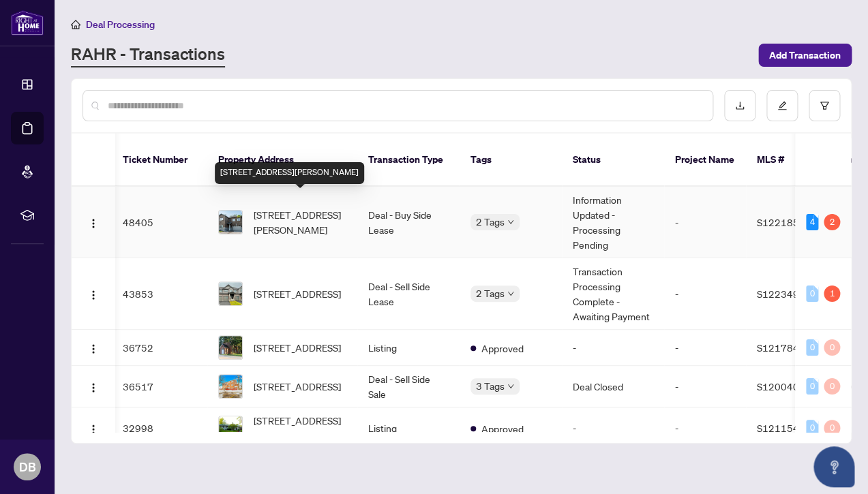  Describe the element at coordinates (510, 160) in the screenshot. I see `th: Tags` at that location.